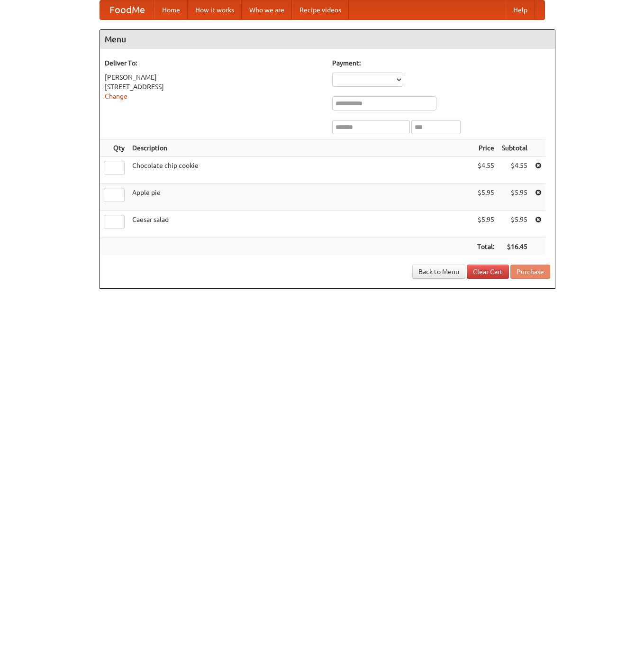  I want to click on td: Apple pie, so click(301, 197).